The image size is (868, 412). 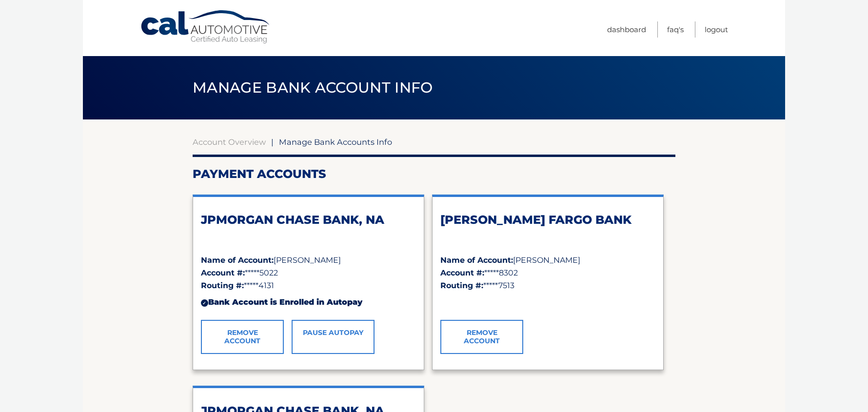 What do you see at coordinates (313, 87) in the screenshot?
I see `span: Manage Bank Account Info` at bounding box center [313, 87].